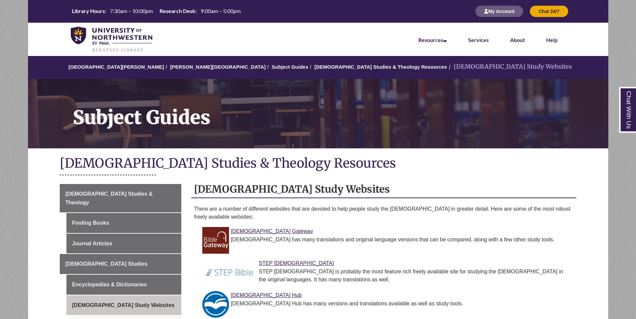 Image resolution: width=636 pixels, height=319 pixels. Describe the element at coordinates (112, 40) in the screenshot. I see `img: UNWSP Library Logo` at that location.